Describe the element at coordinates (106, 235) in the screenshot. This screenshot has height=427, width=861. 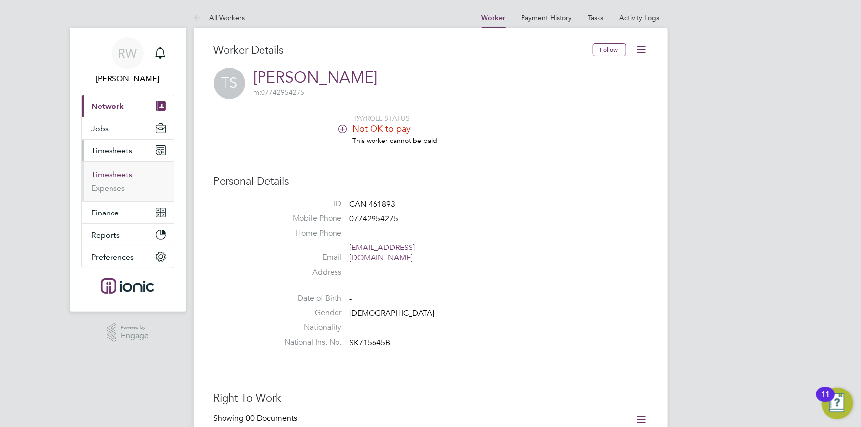
I see `span: Reports` at that location.